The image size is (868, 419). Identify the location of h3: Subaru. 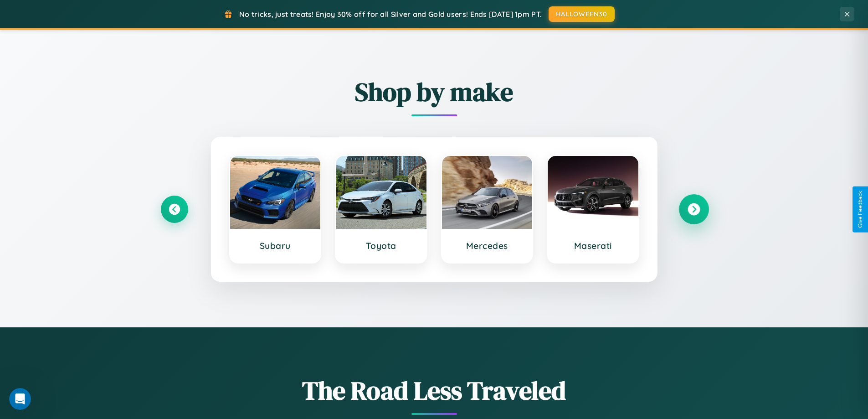
(275, 246).